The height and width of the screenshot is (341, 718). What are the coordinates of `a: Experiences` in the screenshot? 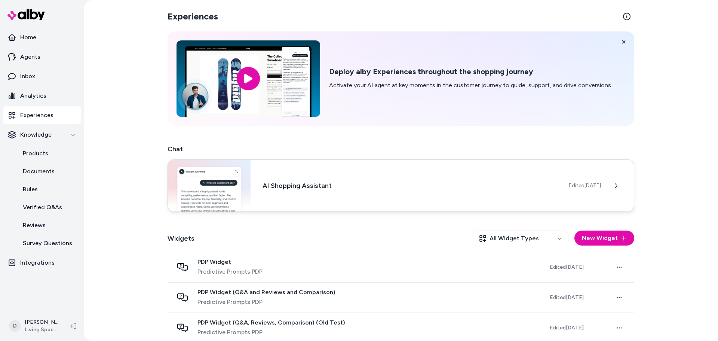 It's located at (42, 115).